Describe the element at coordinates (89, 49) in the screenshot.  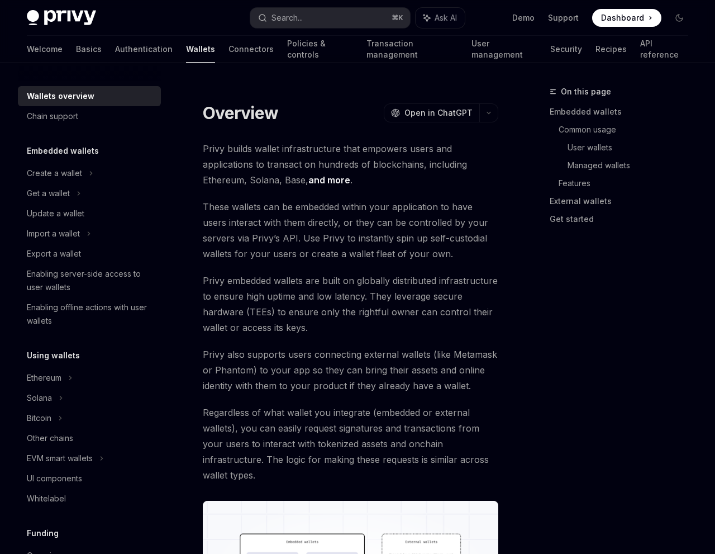
I see `a: Basics` at that location.